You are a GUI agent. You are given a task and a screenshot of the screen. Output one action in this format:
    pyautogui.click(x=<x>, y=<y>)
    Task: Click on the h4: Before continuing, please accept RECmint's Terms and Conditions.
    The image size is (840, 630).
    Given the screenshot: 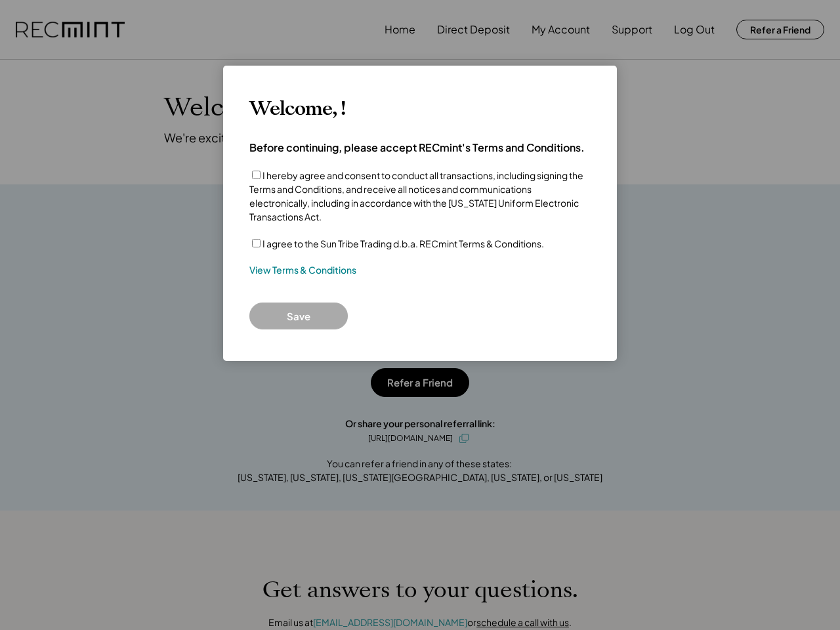 What is the action you would take?
    pyautogui.click(x=417, y=148)
    